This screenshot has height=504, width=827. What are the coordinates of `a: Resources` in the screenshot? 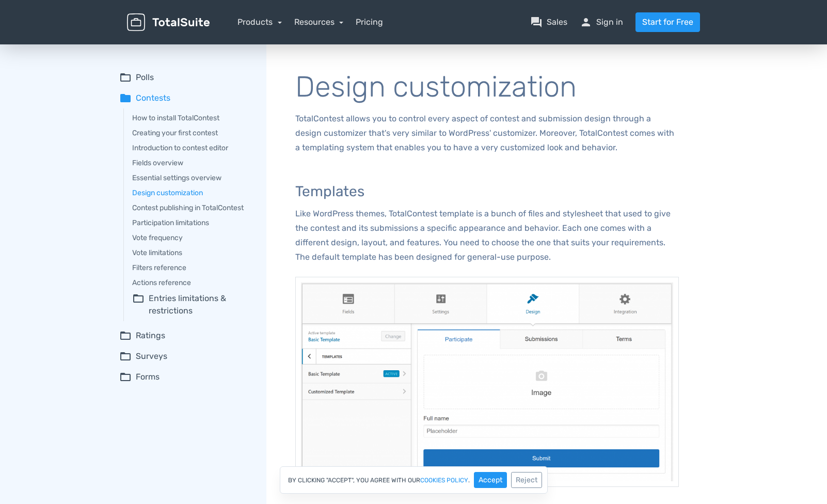 It's located at (319, 21).